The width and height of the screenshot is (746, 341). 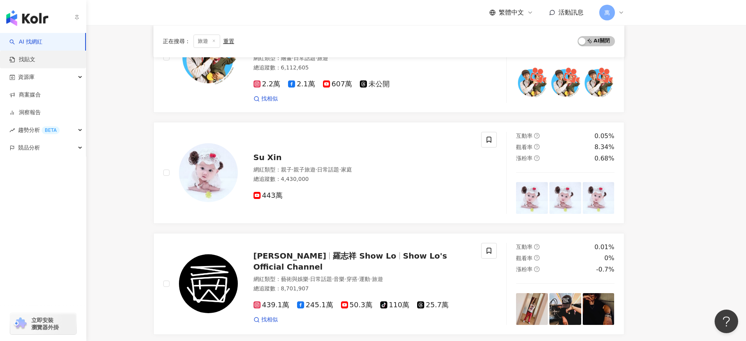 I want to click on span: 運動, so click(x=365, y=279).